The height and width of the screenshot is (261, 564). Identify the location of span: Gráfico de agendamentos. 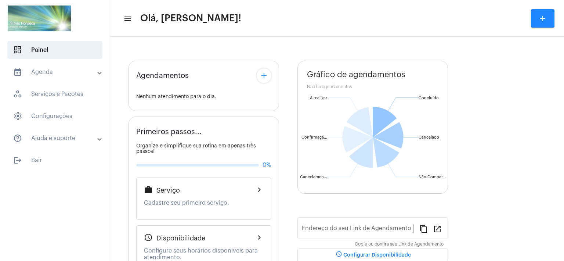
(356, 75).